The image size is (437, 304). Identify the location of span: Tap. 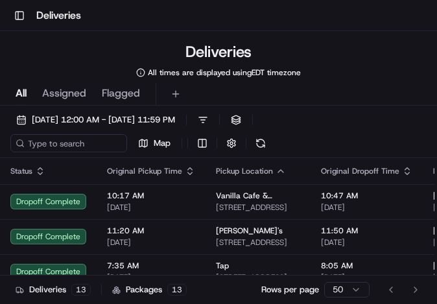
(222, 266).